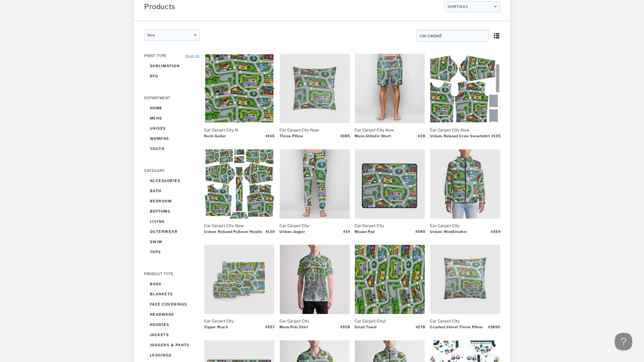  I want to click on img: 1138_Thumb_56208f22403244beabbd7804939f228e-138-.png, so click(314, 184).